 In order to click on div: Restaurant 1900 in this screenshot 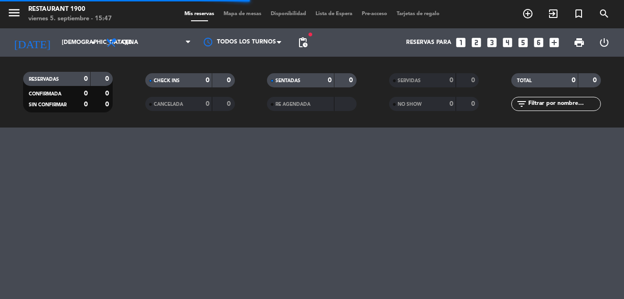, I will do `click(70, 9)`.